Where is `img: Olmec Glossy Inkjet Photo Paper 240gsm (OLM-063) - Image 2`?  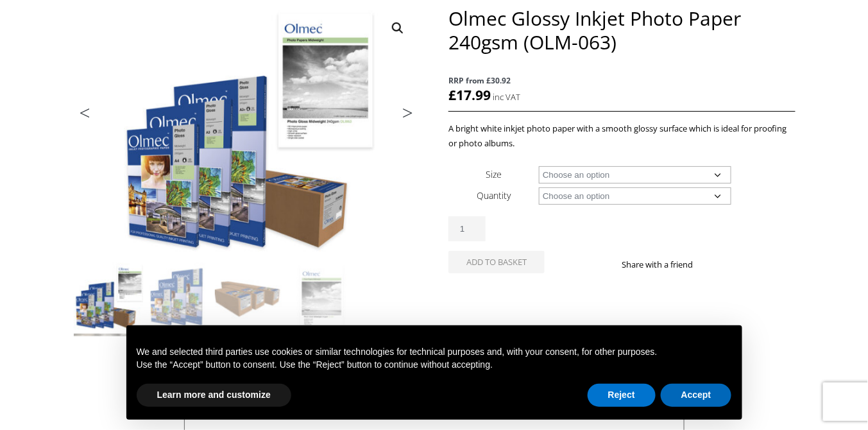
img: Olmec Glossy Inkjet Photo Paper 240gsm (OLM-063) - Image 2 is located at coordinates (179, 298).